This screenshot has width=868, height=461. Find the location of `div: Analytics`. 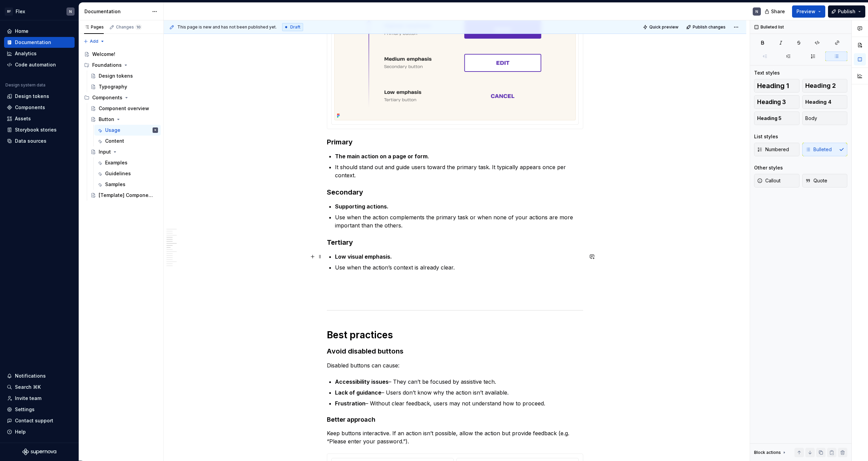

div: Analytics is located at coordinates (26, 53).